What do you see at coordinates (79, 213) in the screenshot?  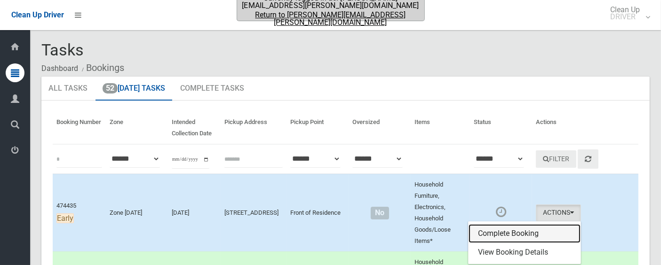 I see `td: 474435` at bounding box center [79, 213].